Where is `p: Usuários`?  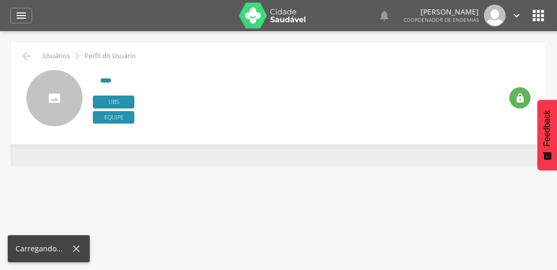 p: Usuários is located at coordinates (57, 56).